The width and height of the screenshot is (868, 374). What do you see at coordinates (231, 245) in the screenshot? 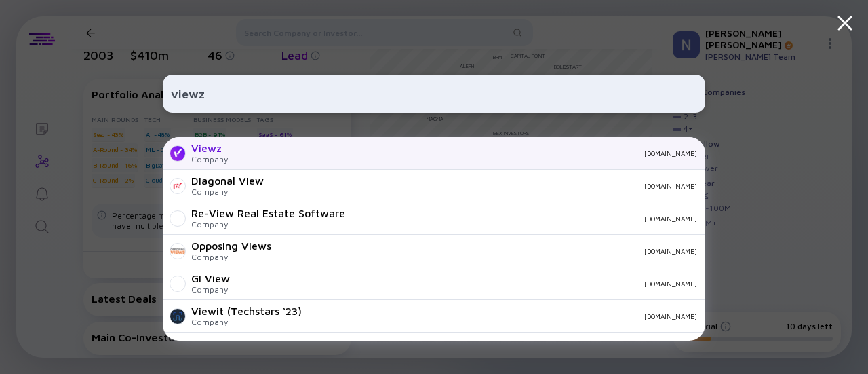
I see `div: Opposing Views` at bounding box center [231, 245].